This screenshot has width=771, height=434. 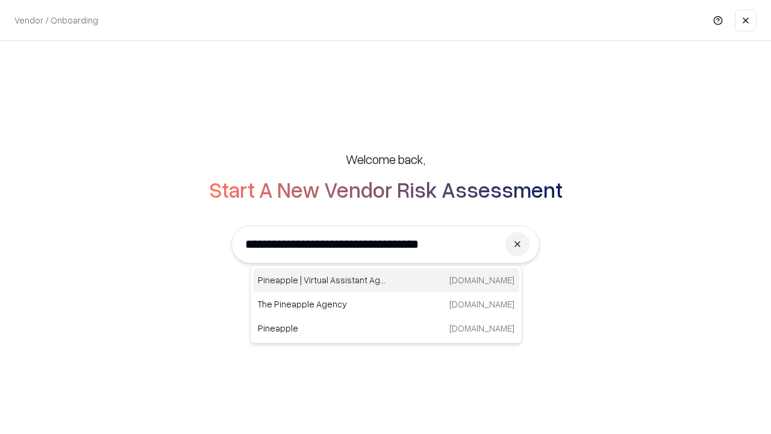 What do you see at coordinates (322, 304) in the screenshot?
I see `p: The Pineapple Agency` at bounding box center [322, 304].